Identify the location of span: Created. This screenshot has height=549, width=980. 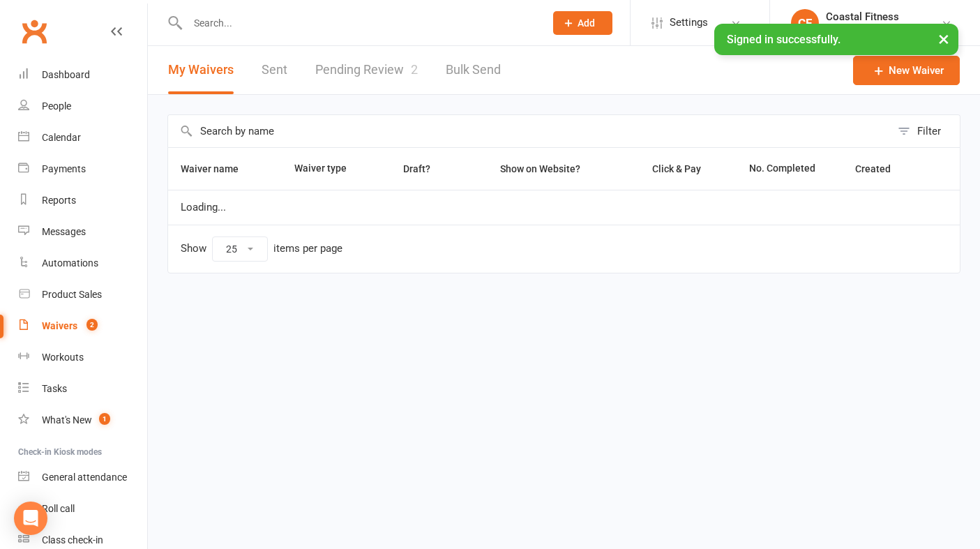
(880, 169).